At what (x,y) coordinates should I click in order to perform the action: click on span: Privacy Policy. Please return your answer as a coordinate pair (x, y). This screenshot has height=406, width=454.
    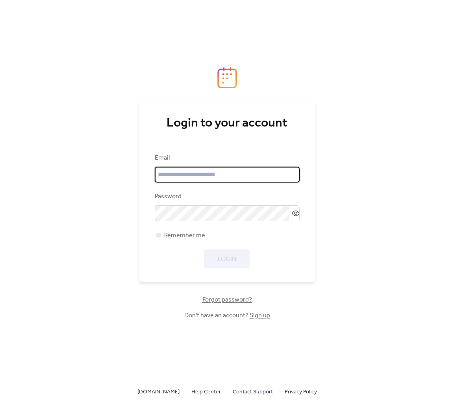
    Looking at the image, I should click on (301, 392).